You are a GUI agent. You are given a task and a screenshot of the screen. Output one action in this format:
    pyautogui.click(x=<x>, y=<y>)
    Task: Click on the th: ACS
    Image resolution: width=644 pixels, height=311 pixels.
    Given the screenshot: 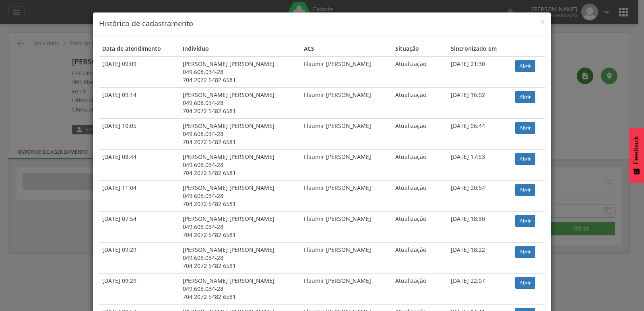 What is the action you would take?
    pyautogui.click(x=346, y=49)
    